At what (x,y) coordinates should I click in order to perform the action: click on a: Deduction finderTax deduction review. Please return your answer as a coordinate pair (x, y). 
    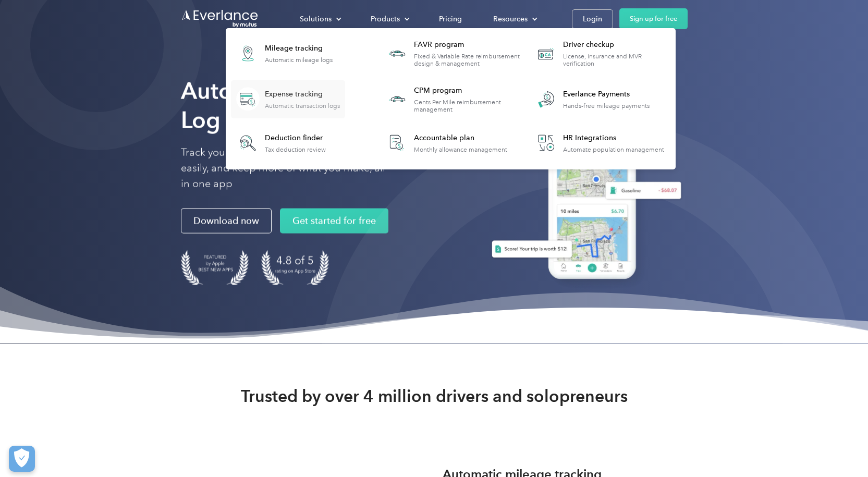
    Looking at the image, I should click on (281, 143).